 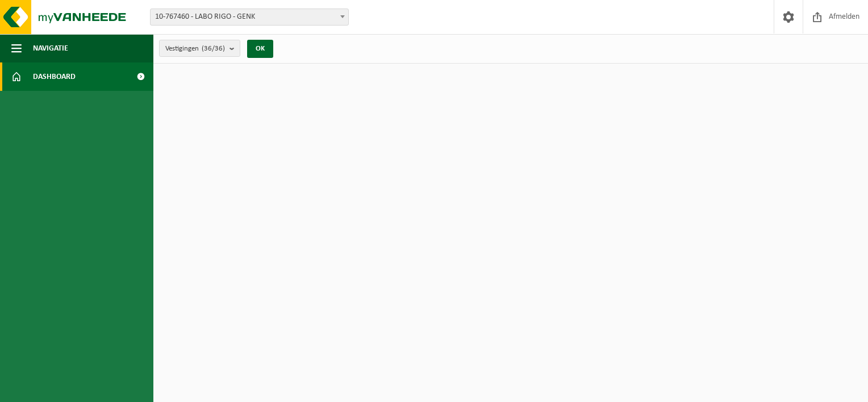 What do you see at coordinates (51, 48) in the screenshot?
I see `span: Navigatie` at bounding box center [51, 48].